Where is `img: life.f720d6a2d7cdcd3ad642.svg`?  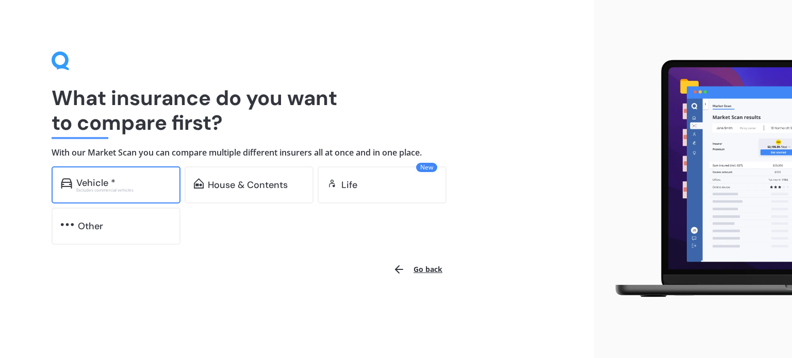
img: life.f720d6a2d7cdcd3ad642.svg is located at coordinates (332, 183).